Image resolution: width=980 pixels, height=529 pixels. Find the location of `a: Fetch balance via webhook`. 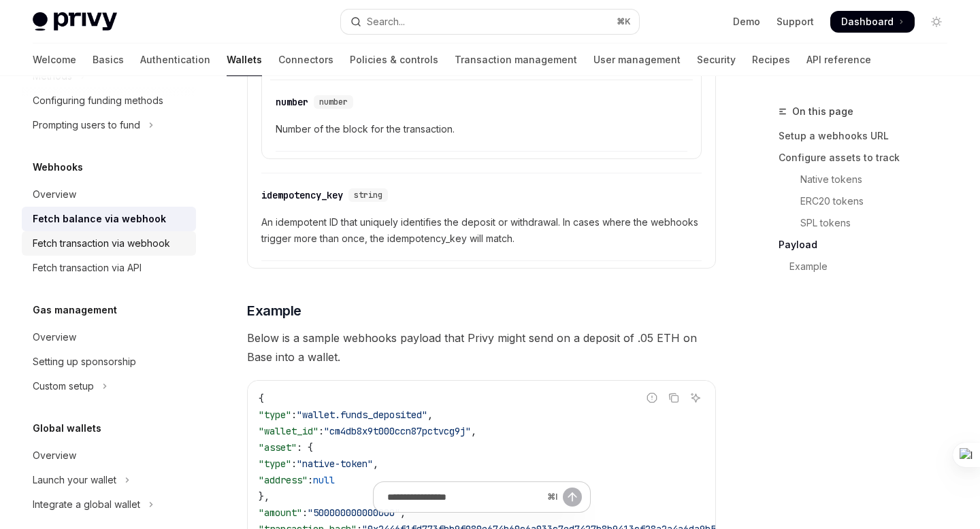

a: Fetch balance via webhook is located at coordinates (109, 219).